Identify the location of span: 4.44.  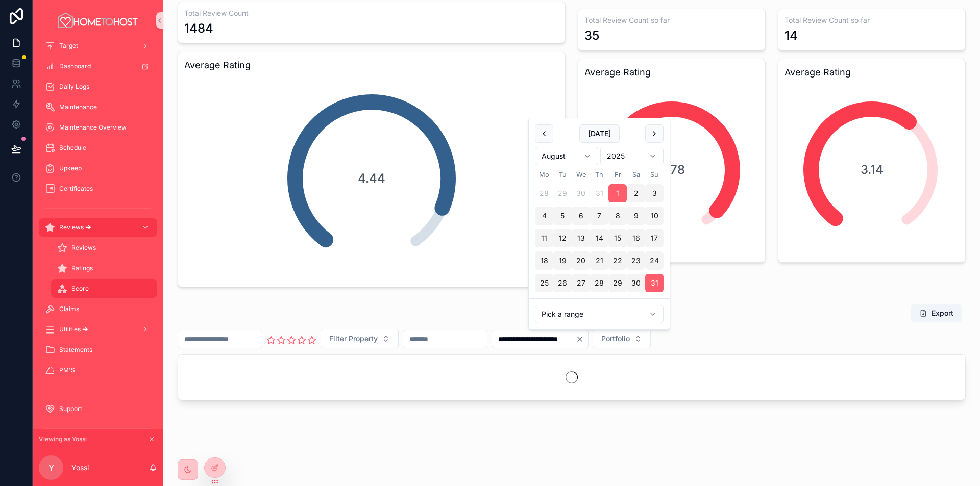
(372, 179).